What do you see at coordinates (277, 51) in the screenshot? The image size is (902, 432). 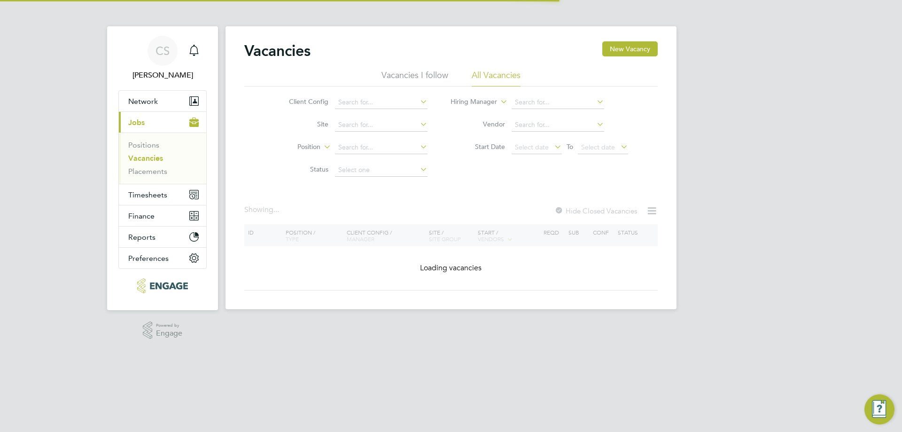 I see `h2: Vacancies` at bounding box center [277, 51].